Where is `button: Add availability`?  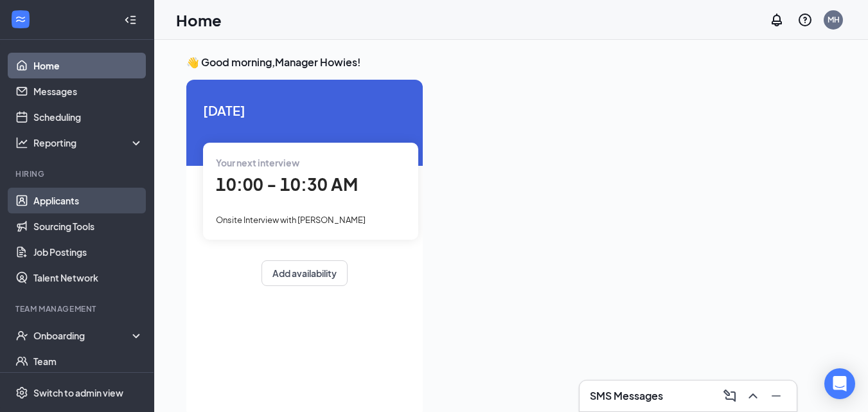 button: Add availability is located at coordinates (305, 274).